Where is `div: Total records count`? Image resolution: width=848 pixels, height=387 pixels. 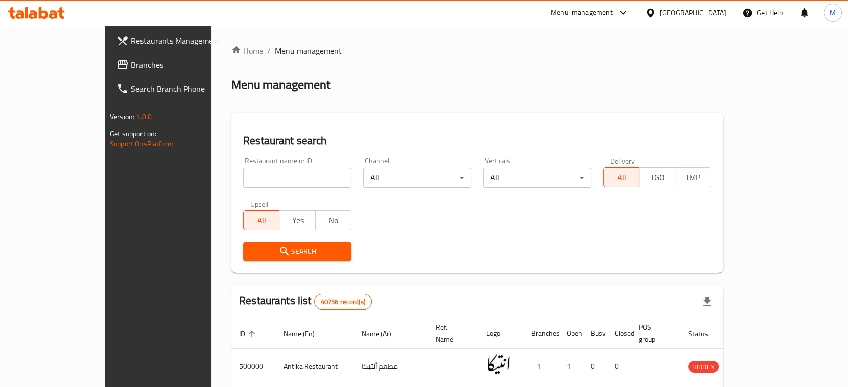 div: Total records count is located at coordinates (343, 302).